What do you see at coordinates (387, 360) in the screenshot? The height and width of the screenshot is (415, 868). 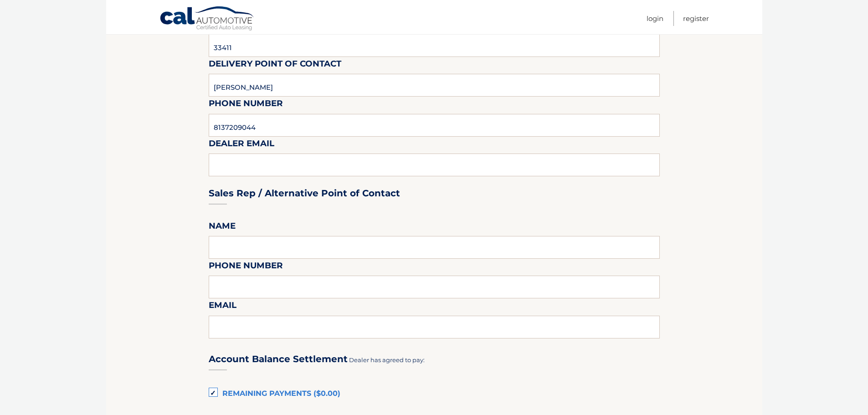 I see `span: Dealer has agreed to pay:` at bounding box center [387, 360].